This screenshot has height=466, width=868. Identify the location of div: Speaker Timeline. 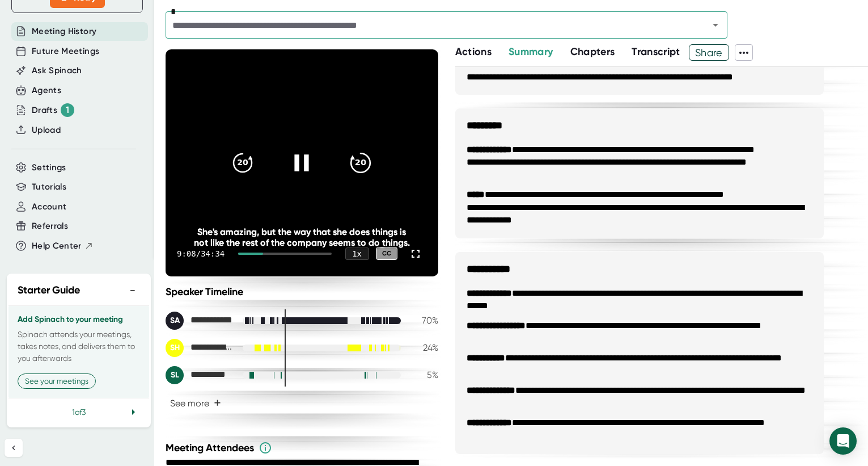
(302, 292).